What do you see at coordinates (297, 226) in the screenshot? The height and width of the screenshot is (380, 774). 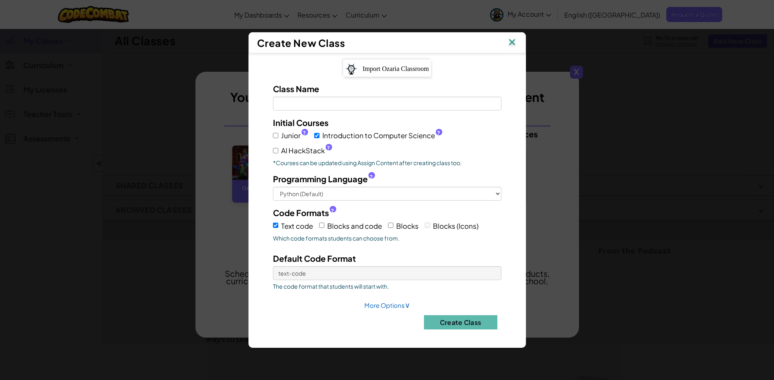 I see `span: Text code` at bounding box center [297, 226].